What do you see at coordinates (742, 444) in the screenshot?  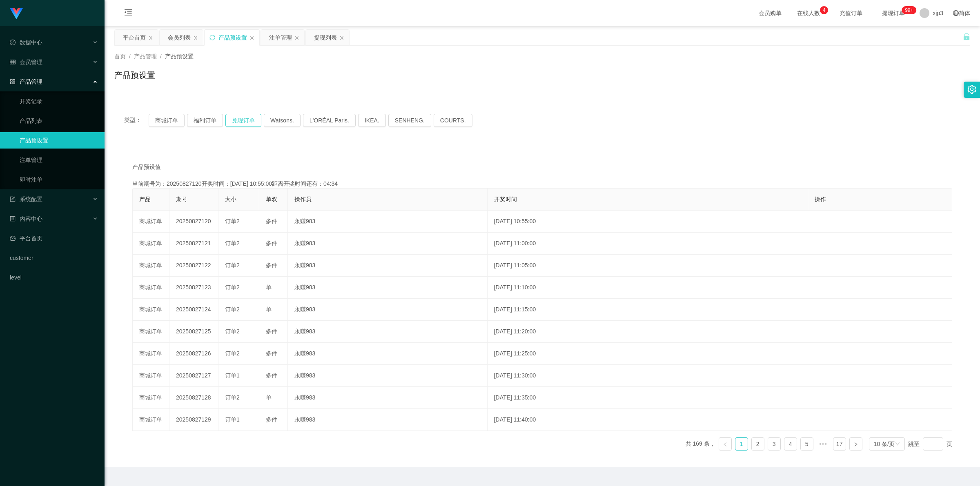 I see `li: 1` at bounding box center [742, 444].